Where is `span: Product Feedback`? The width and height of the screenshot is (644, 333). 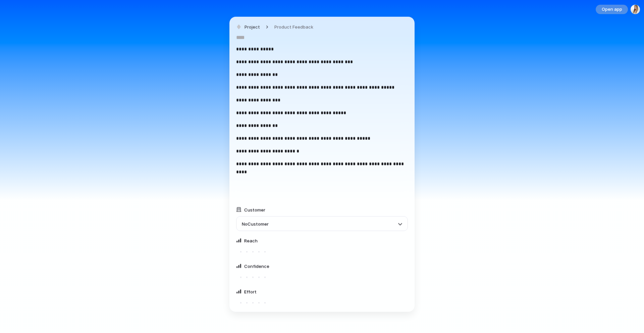 span: Product Feedback is located at coordinates (294, 27).